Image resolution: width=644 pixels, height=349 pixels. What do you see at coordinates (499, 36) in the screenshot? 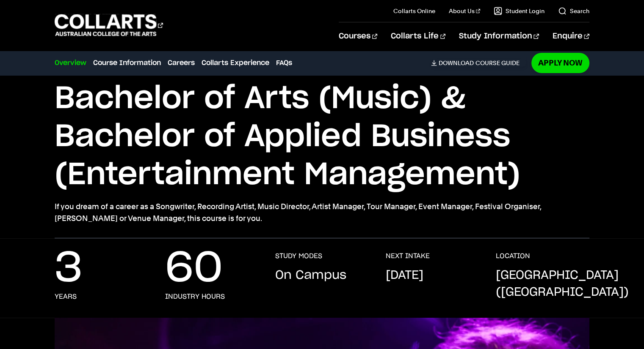
I see `a: Study Information` at bounding box center [499, 36].